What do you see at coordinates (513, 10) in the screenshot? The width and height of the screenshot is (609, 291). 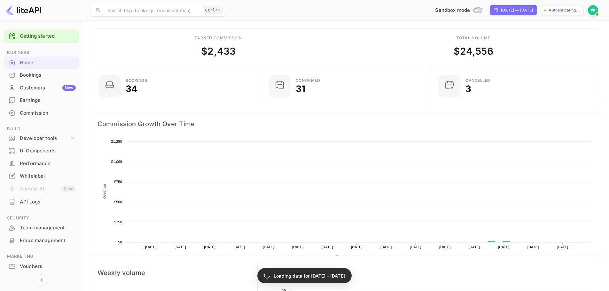 I see `div: Click to change the date range period` at bounding box center [513, 10].